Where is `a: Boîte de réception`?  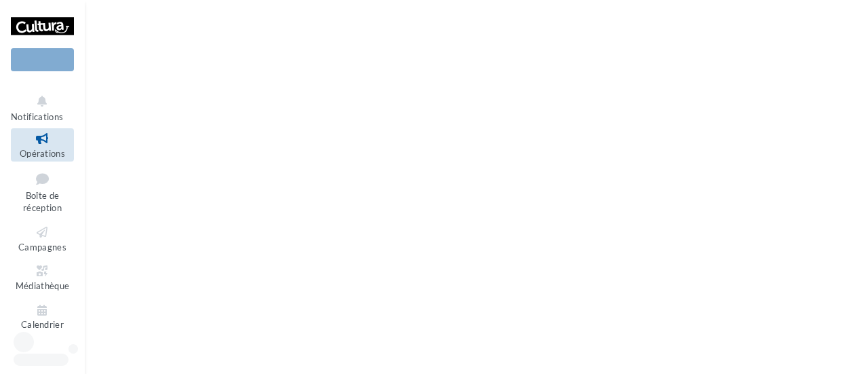
a: Boîte de réception is located at coordinates (42, 192).